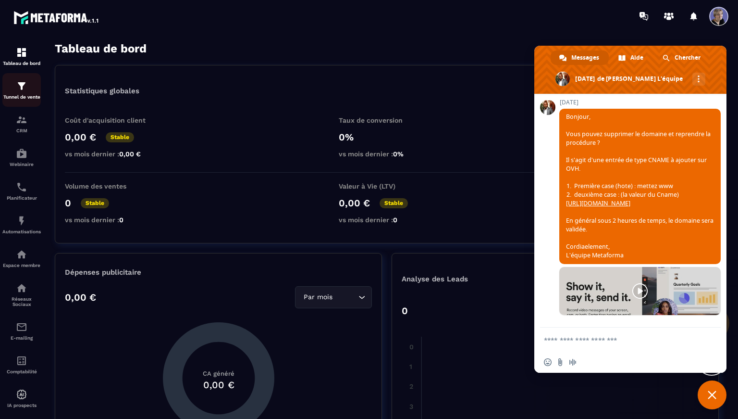  Describe the element at coordinates (22, 63) in the screenshot. I see `p: Tableau de bord` at that location.